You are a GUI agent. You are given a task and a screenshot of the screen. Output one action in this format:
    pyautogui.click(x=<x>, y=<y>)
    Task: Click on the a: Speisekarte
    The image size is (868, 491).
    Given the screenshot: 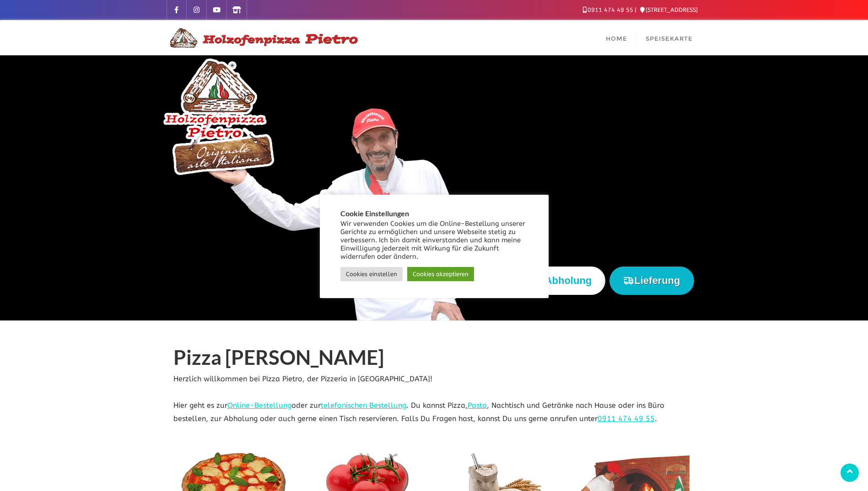 What is the action you would take?
    pyautogui.click(x=669, y=37)
    